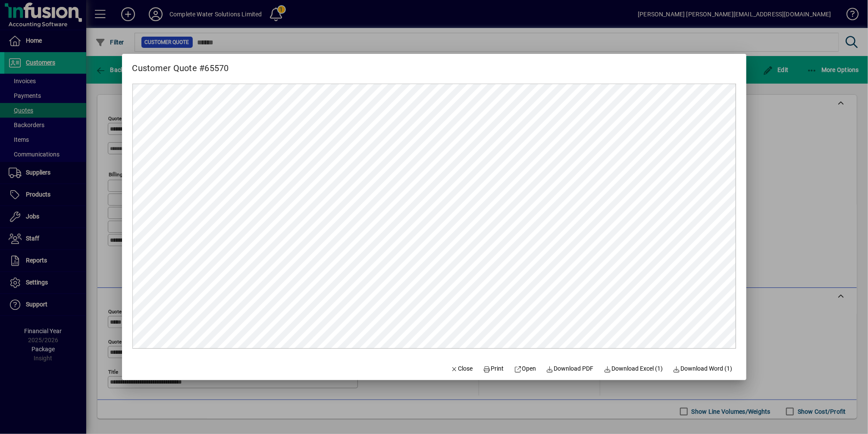 The image size is (868, 434). I want to click on span: Open, so click(525, 369).